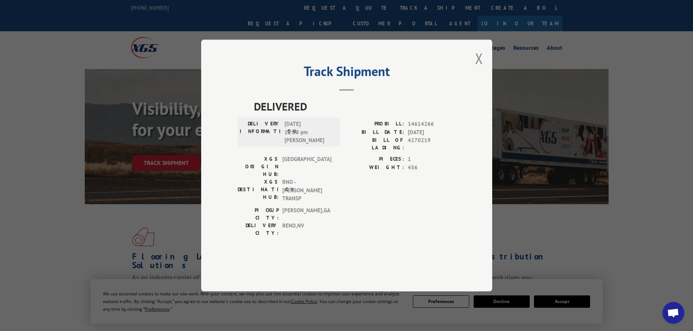 This screenshot has height=331, width=693. Describe the element at coordinates (375, 144) in the screenshot. I see `label: BILL OF LADING:` at that location.